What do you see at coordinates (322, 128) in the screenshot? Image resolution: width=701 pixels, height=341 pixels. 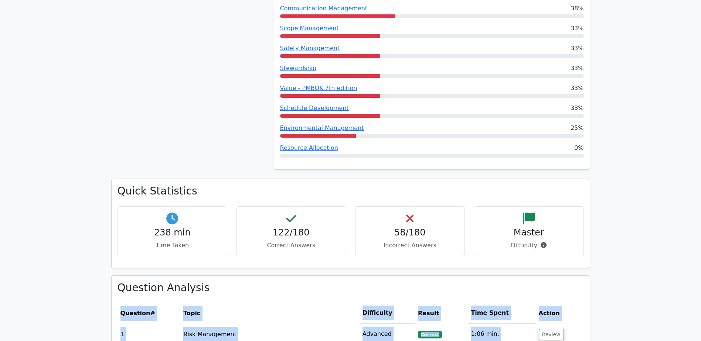 I see `a: Environmental Management` at bounding box center [322, 128].